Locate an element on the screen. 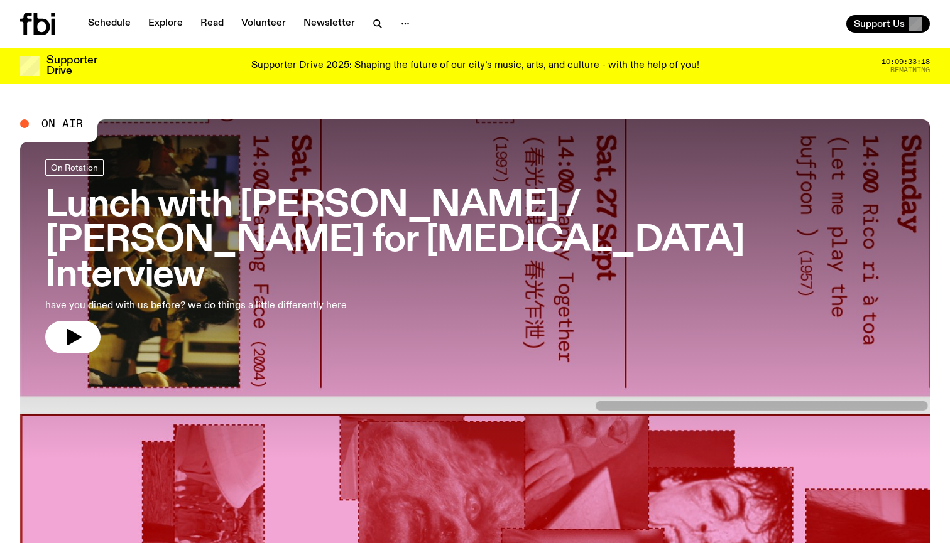  span: Support Us is located at coordinates (879, 24).